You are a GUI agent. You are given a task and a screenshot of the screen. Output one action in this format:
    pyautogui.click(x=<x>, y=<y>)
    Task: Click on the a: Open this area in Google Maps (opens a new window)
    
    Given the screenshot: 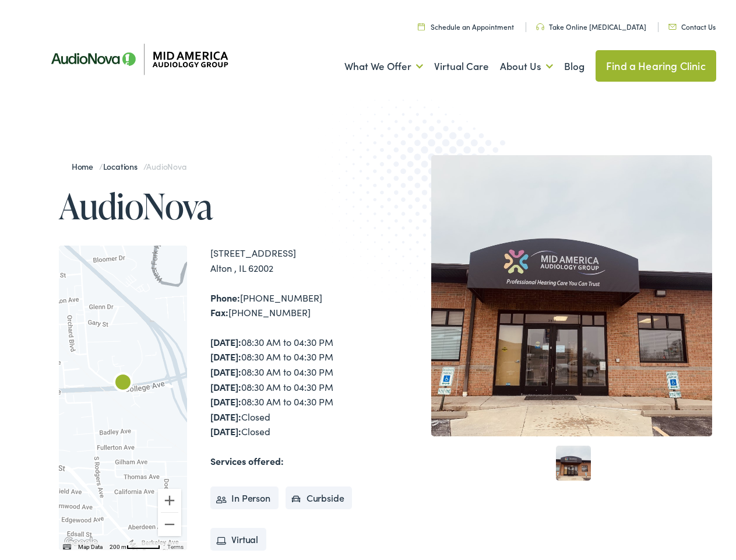 What is the action you would take?
    pyautogui.click(x=81, y=539)
    